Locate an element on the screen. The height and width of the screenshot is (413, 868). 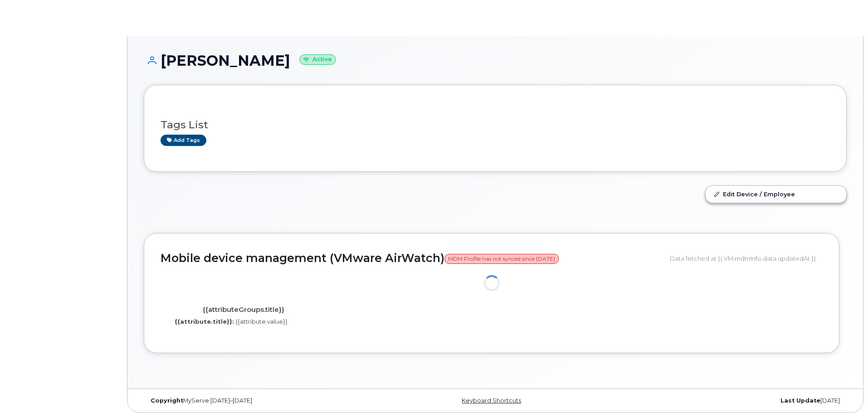
span: {{attribute.value}} is located at coordinates (261, 321).